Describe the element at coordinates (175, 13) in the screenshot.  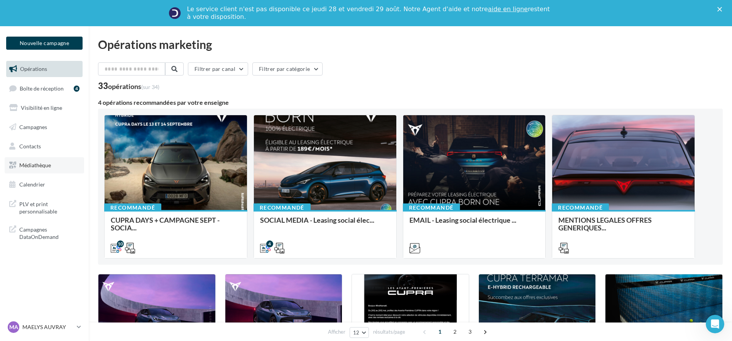
I see `img: Profile image for Service-Client` at that location.